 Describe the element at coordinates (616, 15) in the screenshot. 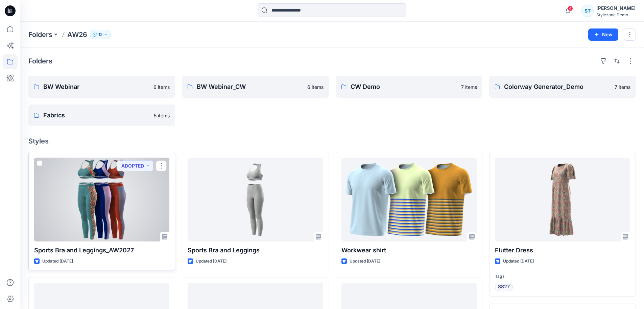

I see `div: Stylezone Demo` at that location.